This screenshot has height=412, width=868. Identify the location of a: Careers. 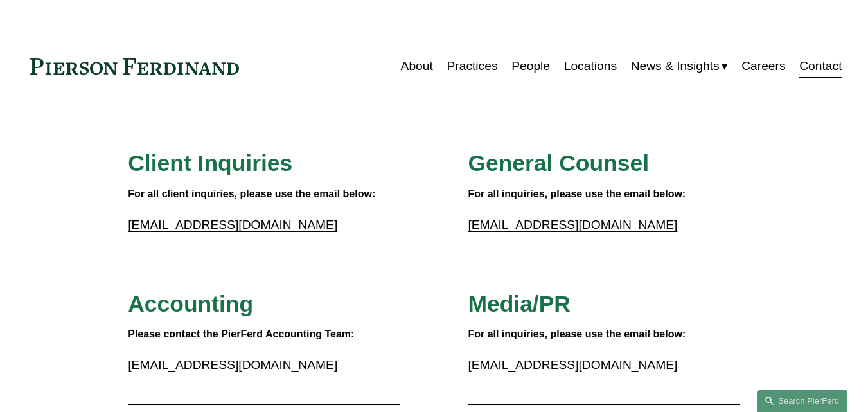
(764, 66).